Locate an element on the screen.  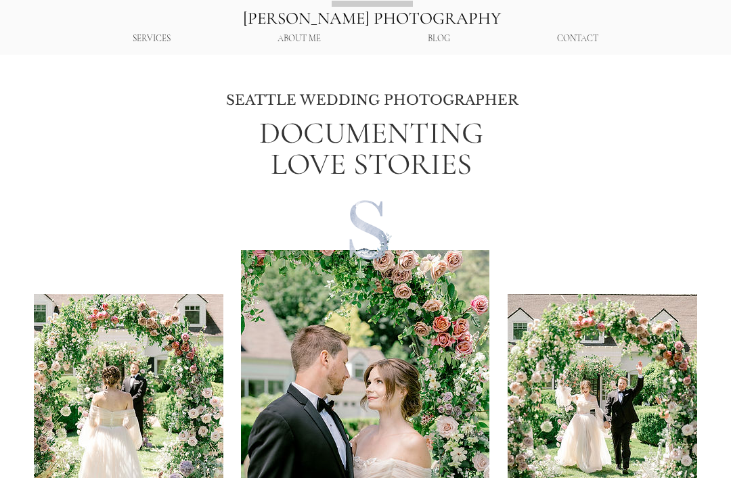
img: transparent (with name)_edited.png is located at coordinates (365, 228).